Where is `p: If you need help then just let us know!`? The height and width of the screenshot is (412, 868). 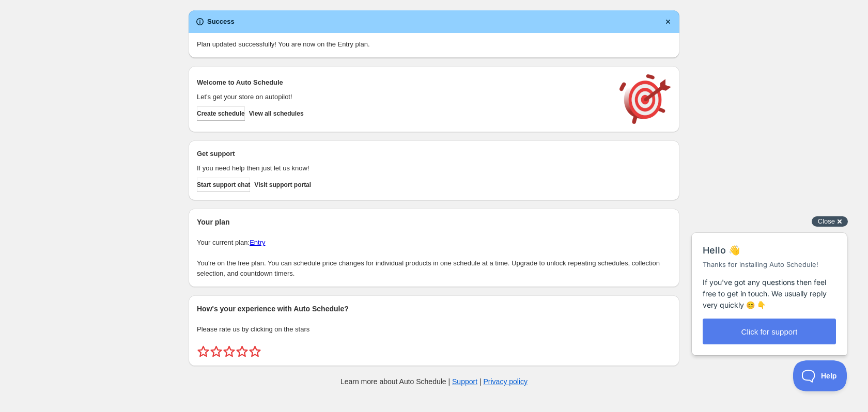 p: If you need help then just let us know! is located at coordinates (403, 168).